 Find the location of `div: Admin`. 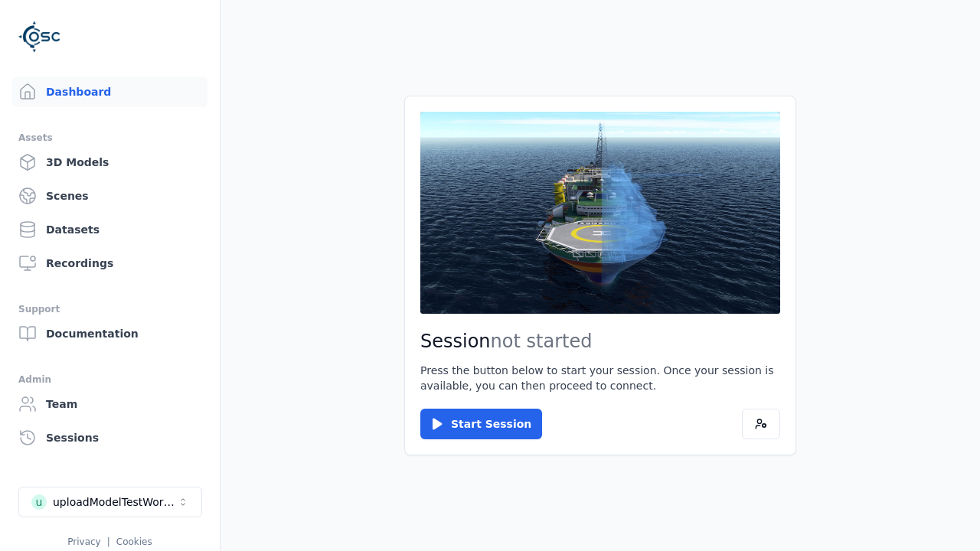

div: Admin is located at coordinates (109, 379).